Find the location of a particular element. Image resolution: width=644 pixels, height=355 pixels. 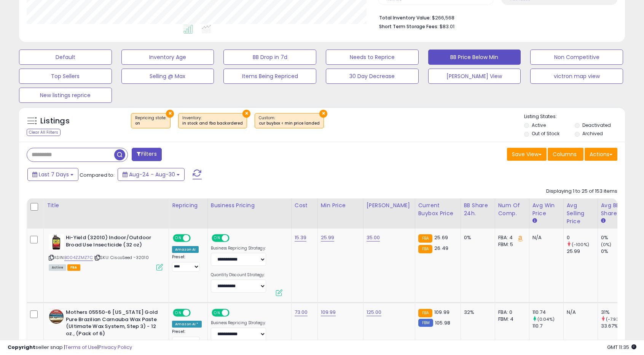

div: 110.74 is located at coordinates (548, 313).